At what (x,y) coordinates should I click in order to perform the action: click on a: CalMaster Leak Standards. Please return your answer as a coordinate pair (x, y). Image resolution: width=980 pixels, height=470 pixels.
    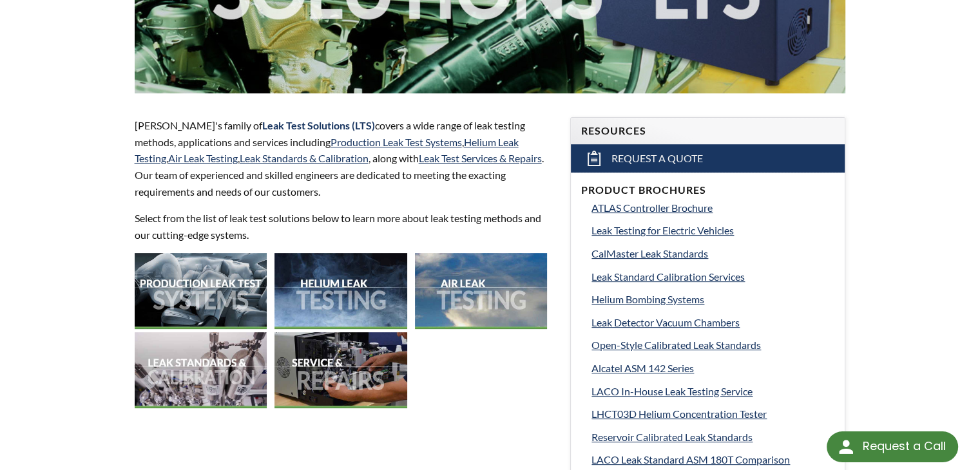
    Looking at the image, I should click on (712, 253).